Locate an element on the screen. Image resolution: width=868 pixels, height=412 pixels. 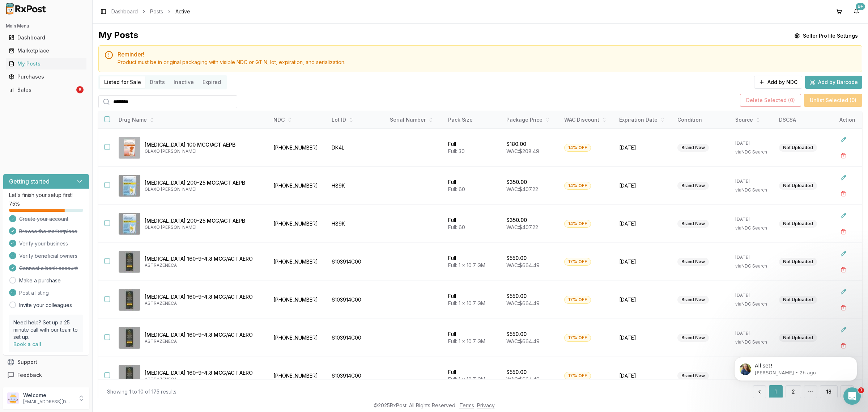
div: Lot ID is located at coordinates (356, 120).